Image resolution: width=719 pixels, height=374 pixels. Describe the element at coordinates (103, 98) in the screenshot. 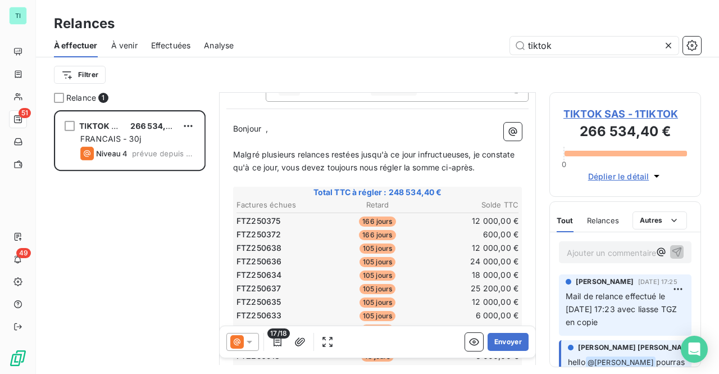

I see `span: 1` at that location.